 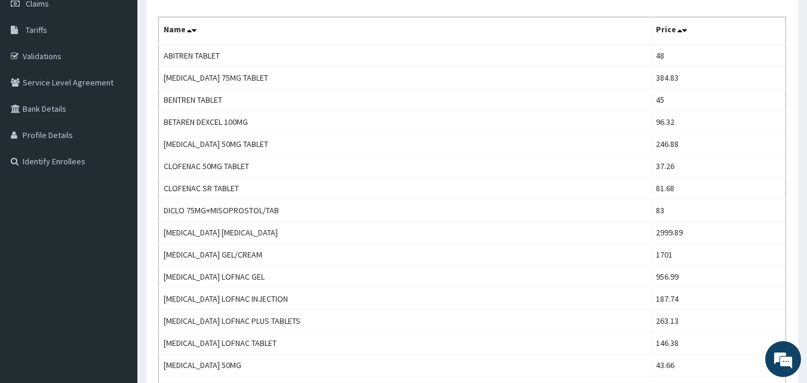 What do you see at coordinates (405, 188) in the screenshot?
I see `td: CLOFENAC SR TABLET` at bounding box center [405, 188].